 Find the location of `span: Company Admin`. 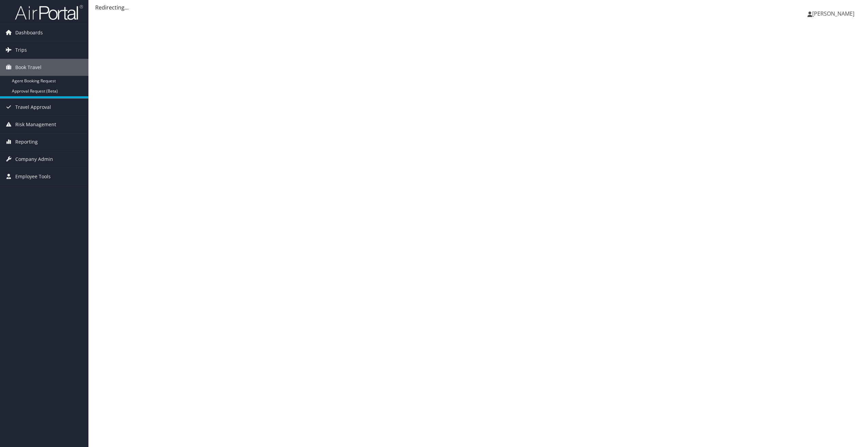

span: Company Admin is located at coordinates (34, 159).